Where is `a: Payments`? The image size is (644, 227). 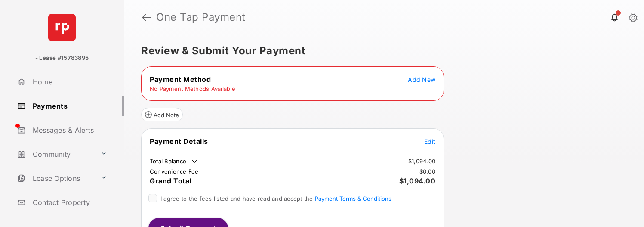 a: Payments is located at coordinates (69, 106).